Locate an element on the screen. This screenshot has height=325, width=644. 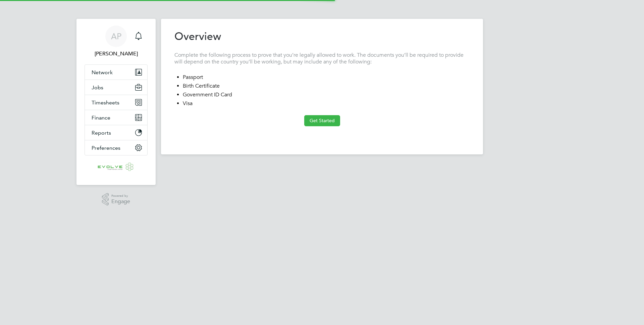
button: Get Started is located at coordinates (322, 121).